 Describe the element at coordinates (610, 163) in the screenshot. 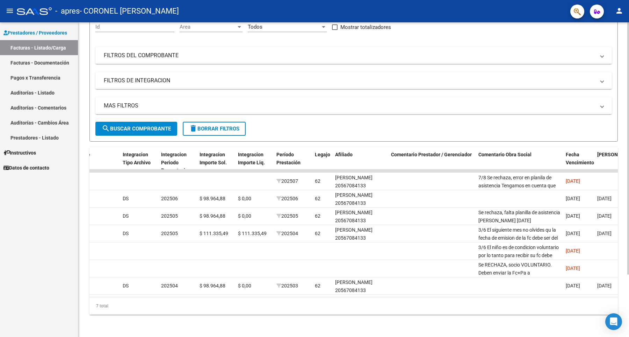

I see `datatable-header-cell: Fecha Confimado` at that location.